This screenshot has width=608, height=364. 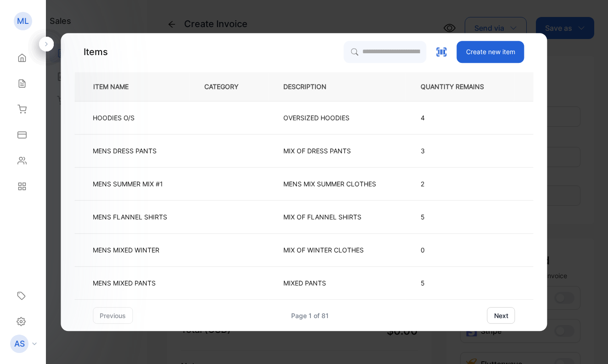 I want to click on p: MENS DRESS PANTS, so click(x=125, y=150).